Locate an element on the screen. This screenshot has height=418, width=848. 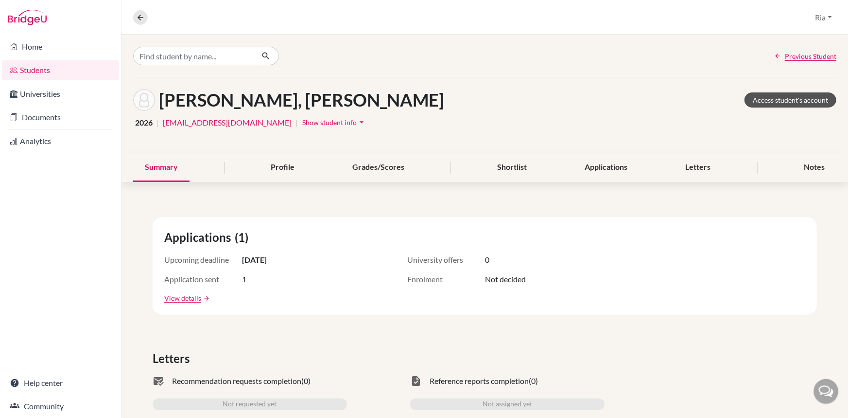
a: arrow_forward is located at coordinates (206, 298).